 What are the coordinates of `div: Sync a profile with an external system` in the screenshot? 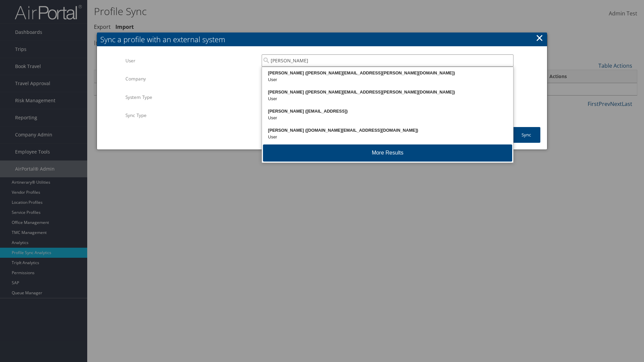 It's located at (324, 40).